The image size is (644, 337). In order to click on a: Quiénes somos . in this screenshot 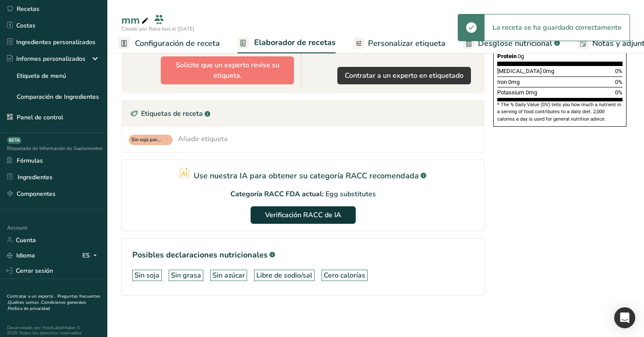, I will do `click(25, 302)`.